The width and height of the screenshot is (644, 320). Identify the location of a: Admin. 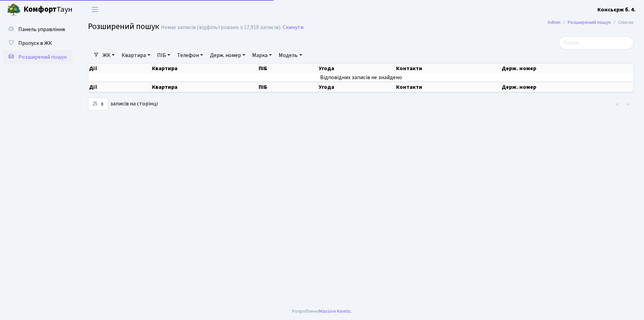
(554, 22).